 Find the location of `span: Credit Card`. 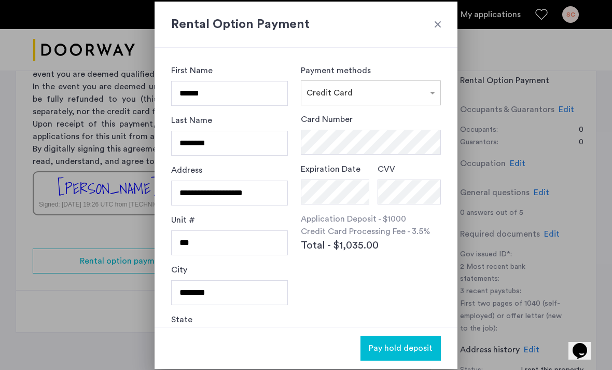

span: Credit Card is located at coordinates (329, 93).